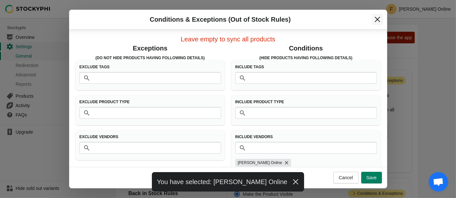  What do you see at coordinates (377, 19) in the screenshot?
I see `button: Close` at bounding box center [377, 19].